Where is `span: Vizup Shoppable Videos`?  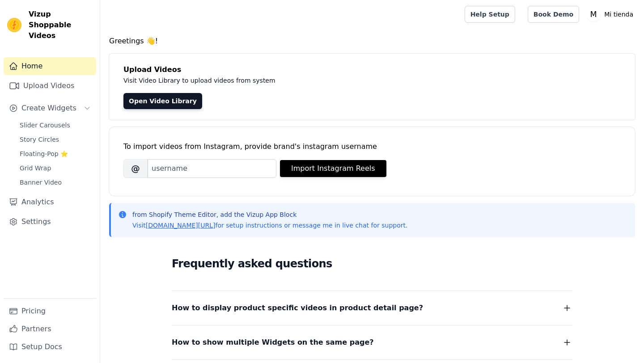
span: Vizup Shoppable Videos is located at coordinates (60, 25).